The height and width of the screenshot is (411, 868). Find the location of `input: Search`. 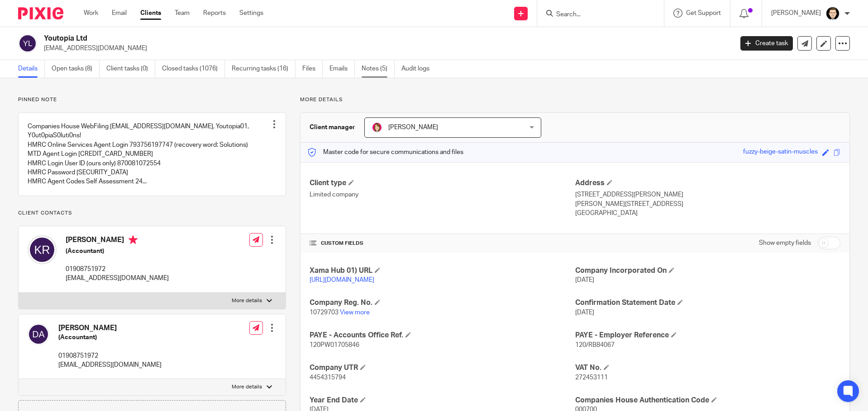

input: Search is located at coordinates (596, 15).